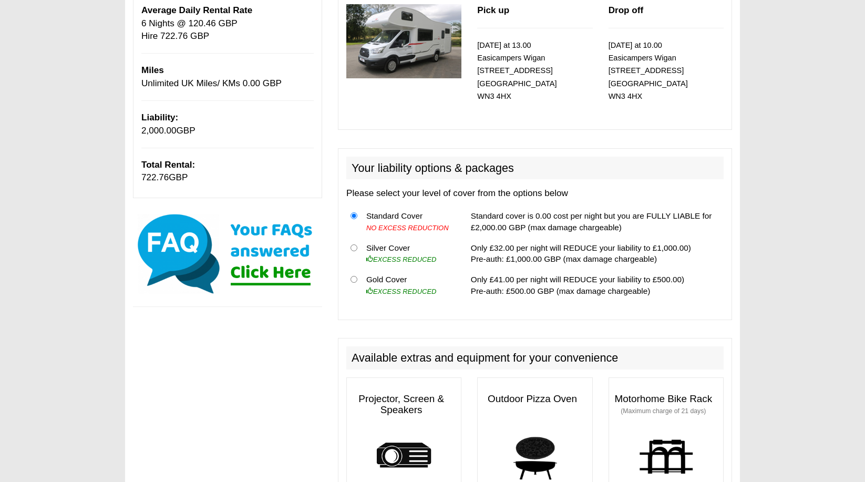 The image size is (865, 482). Describe the element at coordinates (535, 193) in the screenshot. I see `p: Please select your level of cover from the options below` at that location.